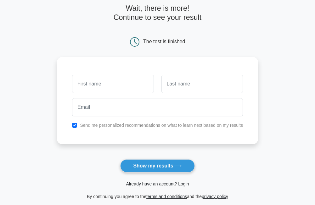 The image size is (315, 205). I want to click on input: First name, so click(113, 84).